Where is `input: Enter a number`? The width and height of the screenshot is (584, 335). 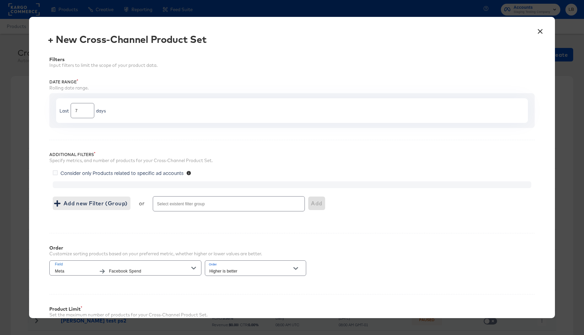 input: Enter a number is located at coordinates (83, 108).